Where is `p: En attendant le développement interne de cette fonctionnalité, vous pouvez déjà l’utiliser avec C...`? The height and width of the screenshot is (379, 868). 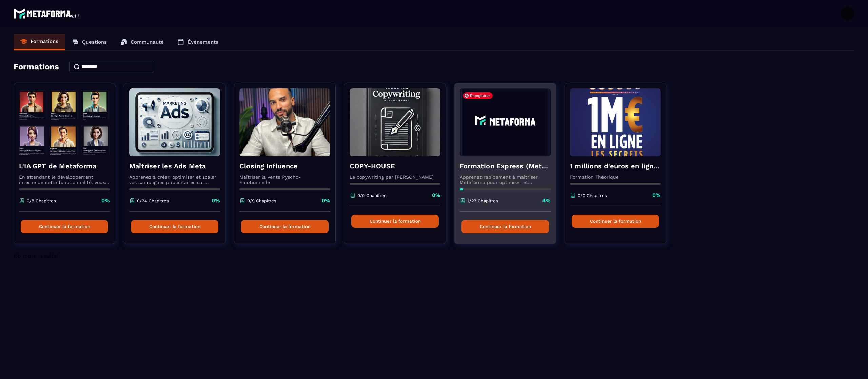
p: En attendant le développement interne de cette fonctionnalité, vous pouvez déjà l’utiliser avec C... is located at coordinates (64, 180).